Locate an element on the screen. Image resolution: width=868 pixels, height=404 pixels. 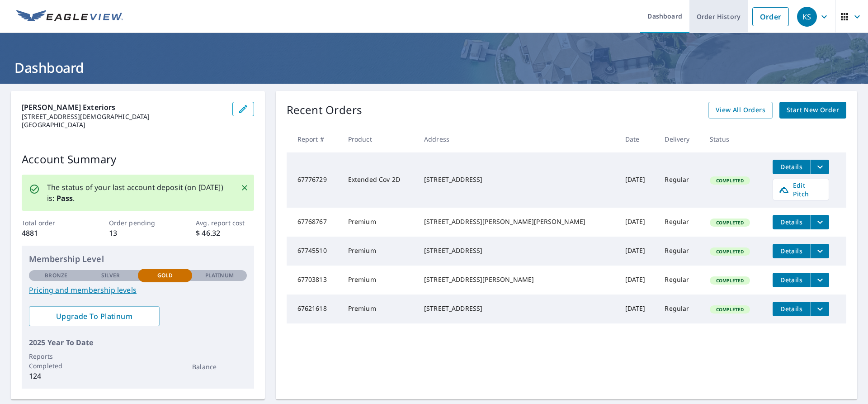
button: filesDropdownBtn-67703813 is located at coordinates (820, 280).